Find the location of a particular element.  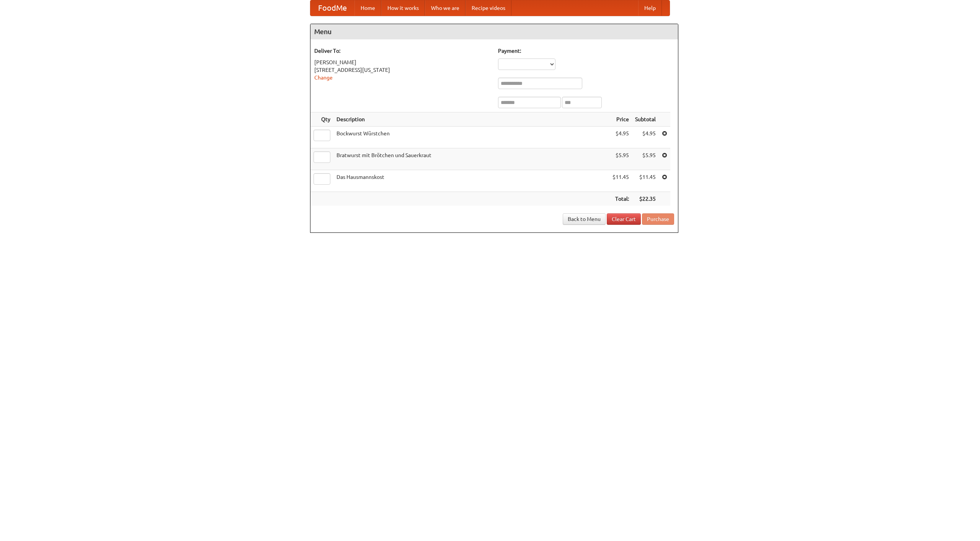

th: Price is located at coordinates (621, 119).